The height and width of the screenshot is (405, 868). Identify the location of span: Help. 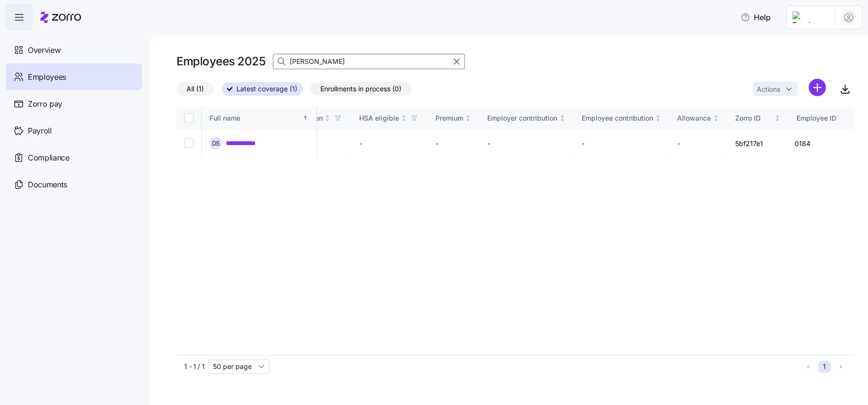
(756, 18).